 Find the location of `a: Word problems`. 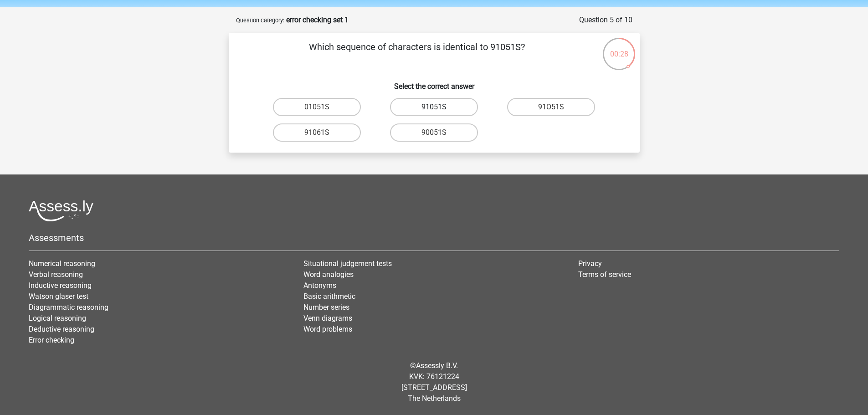

a: Word problems is located at coordinates (328, 329).